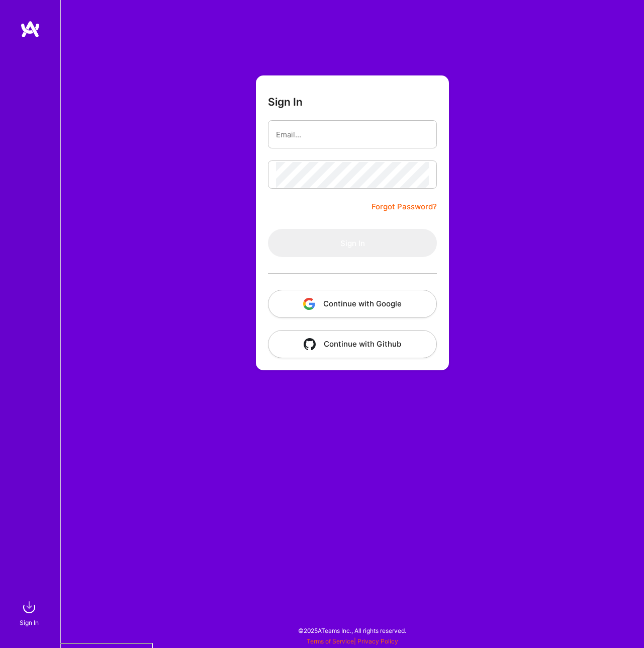 The image size is (644, 648). What do you see at coordinates (285, 102) in the screenshot?
I see `h3: Sign In` at bounding box center [285, 102].